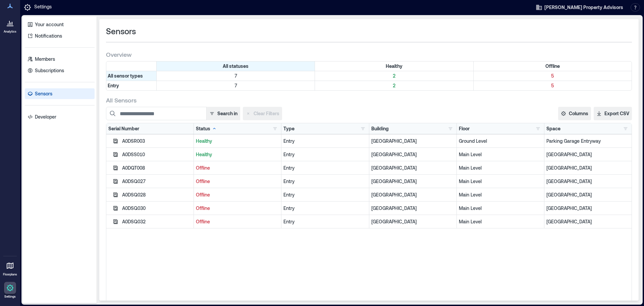 Image resolution: width=644 pixels, height=306 pixels. Describe the element at coordinates (119, 54) in the screenshot. I see `span: Overview` at that location.